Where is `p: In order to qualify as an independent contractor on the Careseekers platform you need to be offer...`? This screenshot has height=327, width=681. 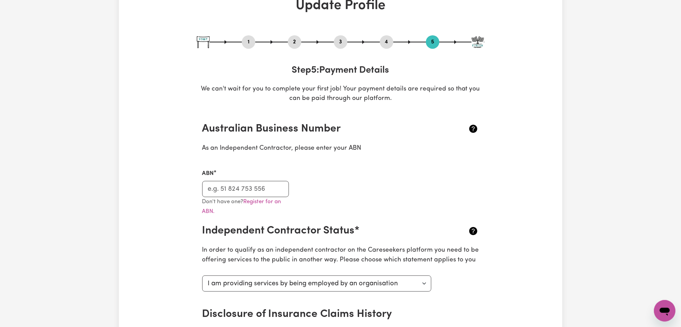
p: In order to qualify as an independent contractor on the Careseekers platform you need to be offer... is located at coordinates (341, 255).